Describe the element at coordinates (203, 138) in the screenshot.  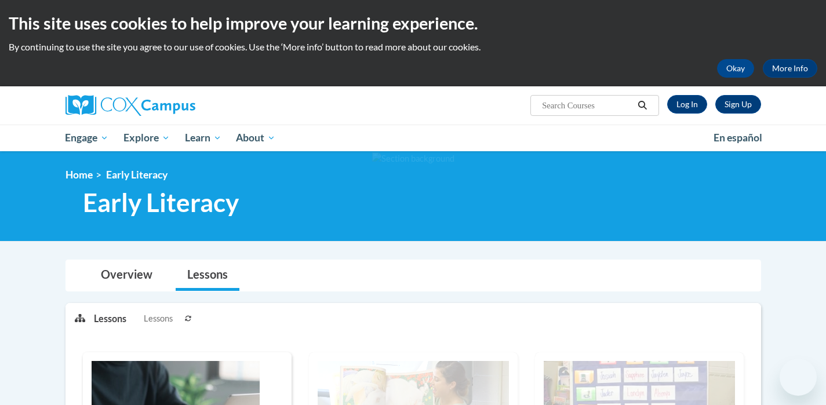
I see `a: Learn` at that location.